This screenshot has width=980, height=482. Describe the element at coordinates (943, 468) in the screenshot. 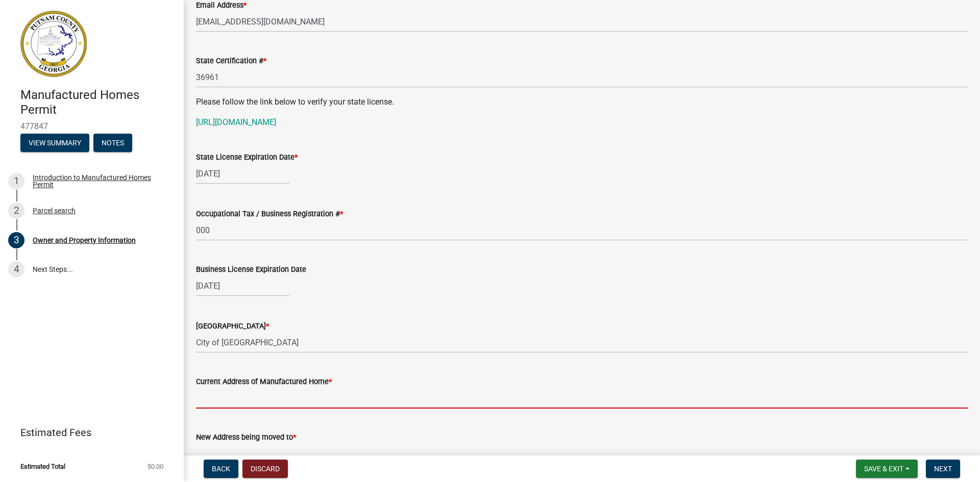

I see `span: Next` at that location.